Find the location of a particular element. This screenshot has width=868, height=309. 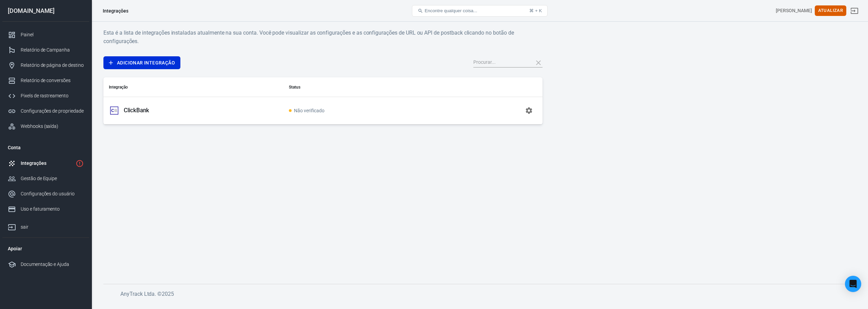

font: Gestão de Equipe is located at coordinates (38, 179).